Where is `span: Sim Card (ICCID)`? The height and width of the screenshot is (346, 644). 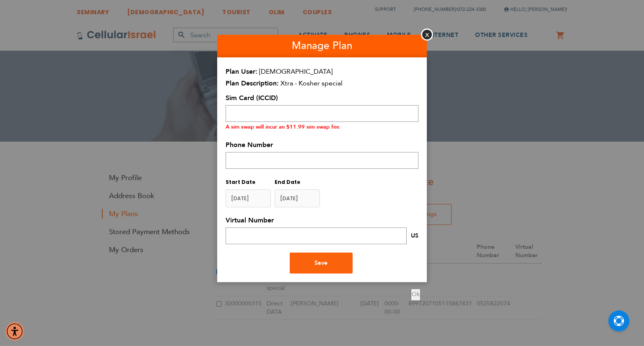
span: Sim Card (ICCID) is located at coordinates (252, 98).